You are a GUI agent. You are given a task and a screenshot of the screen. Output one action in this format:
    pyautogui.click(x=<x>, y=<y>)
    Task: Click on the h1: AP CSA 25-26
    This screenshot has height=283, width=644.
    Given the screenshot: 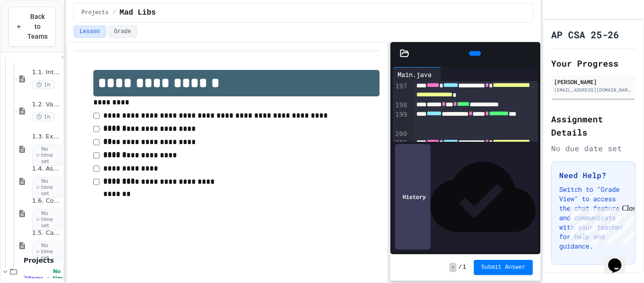 What is the action you would take?
    pyautogui.click(x=585, y=34)
    